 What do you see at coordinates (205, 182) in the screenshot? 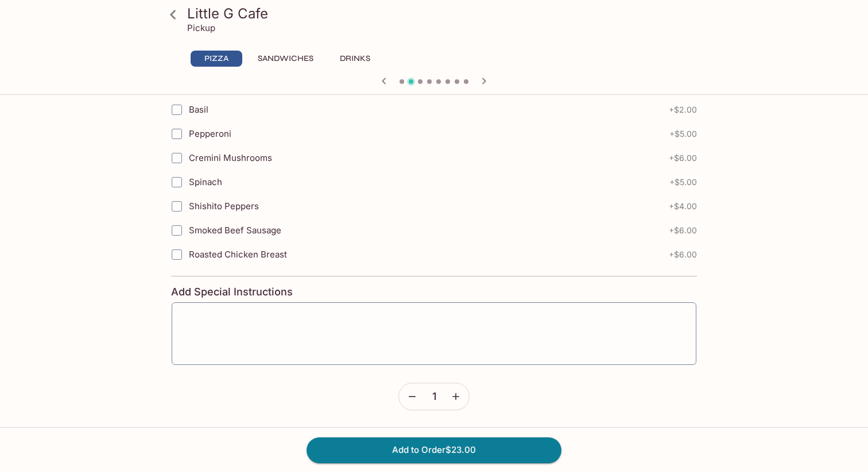
I see `span: Spinach` at bounding box center [205, 182].